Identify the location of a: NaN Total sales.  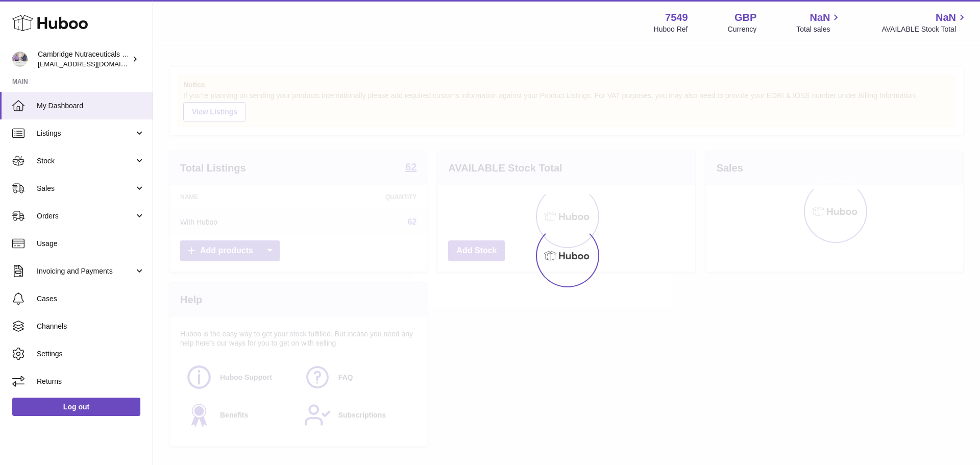
(819, 22).